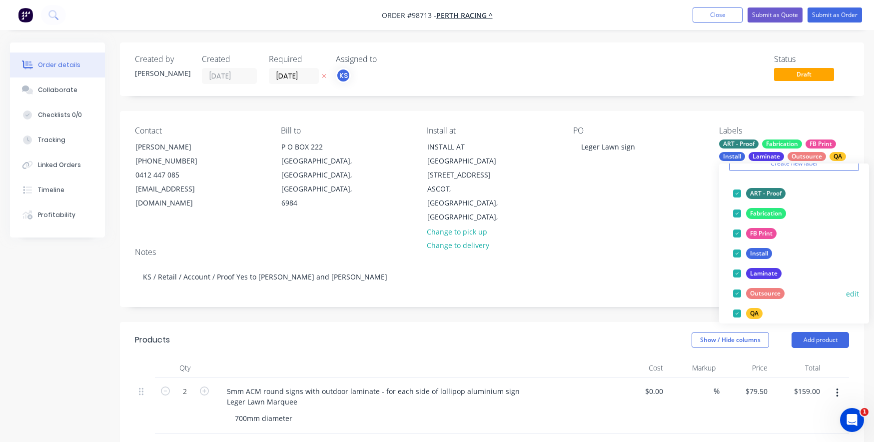 Image resolution: width=874 pixels, height=442 pixels. What do you see at coordinates (60, 115) in the screenshot?
I see `div: Checklists 0/0` at bounding box center [60, 115].